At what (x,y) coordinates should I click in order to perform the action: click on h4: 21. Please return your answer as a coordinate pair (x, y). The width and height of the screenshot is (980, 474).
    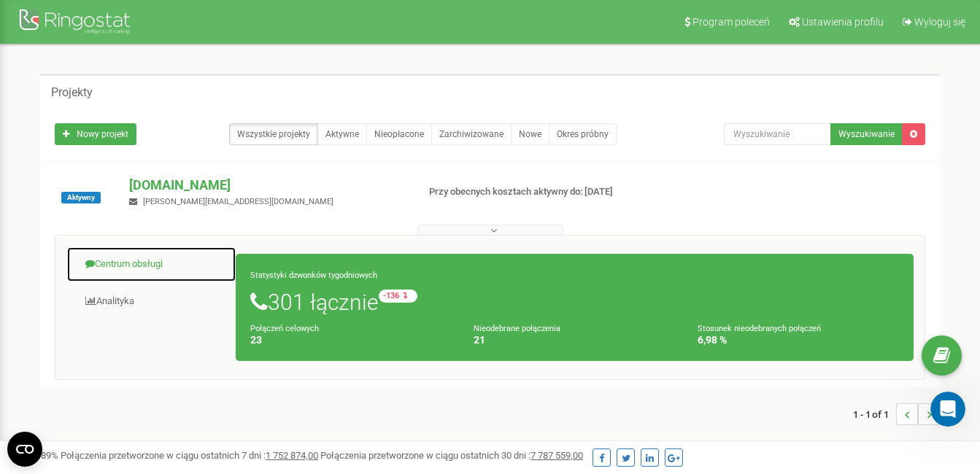
    Looking at the image, I should click on (574, 340).